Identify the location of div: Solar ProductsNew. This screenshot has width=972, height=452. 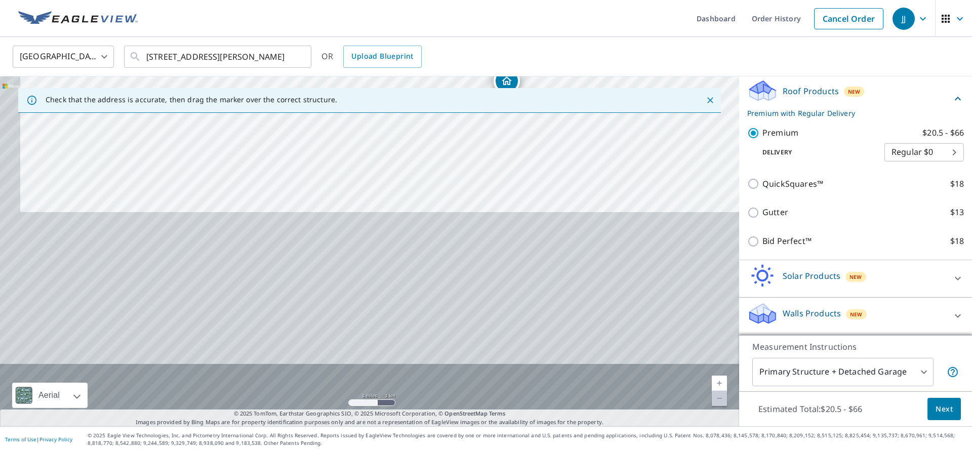
(855, 278).